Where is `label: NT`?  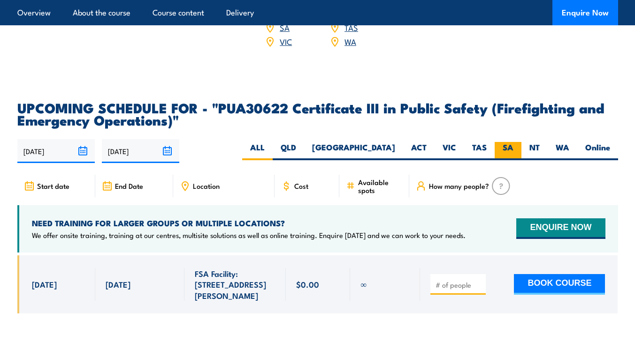
label: NT is located at coordinates (535, 151).